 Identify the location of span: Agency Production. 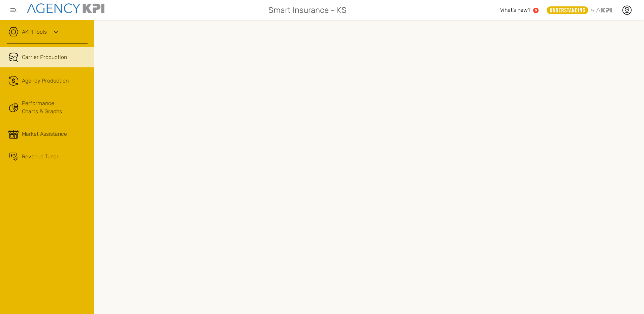
(45, 81).